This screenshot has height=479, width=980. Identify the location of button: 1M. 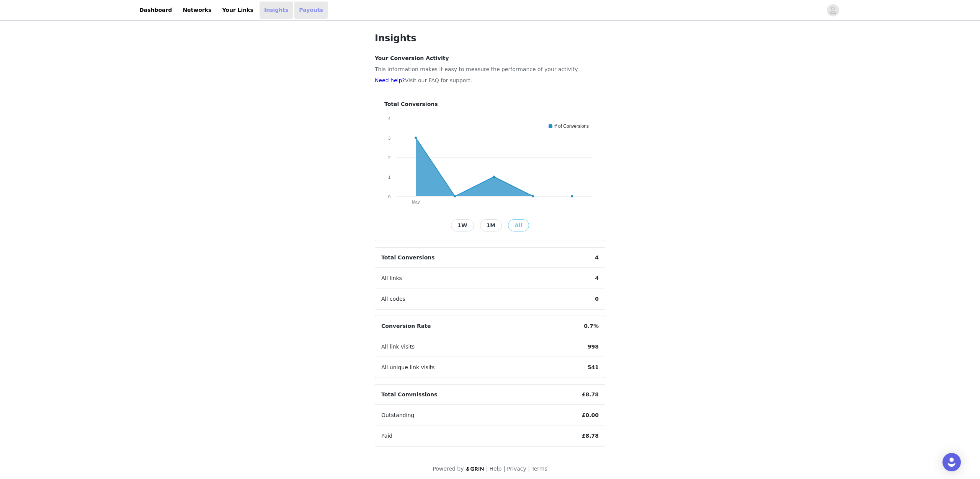
(491, 225).